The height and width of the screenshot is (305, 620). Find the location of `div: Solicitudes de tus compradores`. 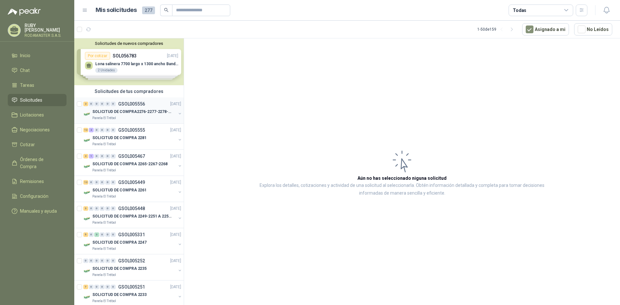

div: Solicitudes de tus compradores is located at coordinates (129, 91).